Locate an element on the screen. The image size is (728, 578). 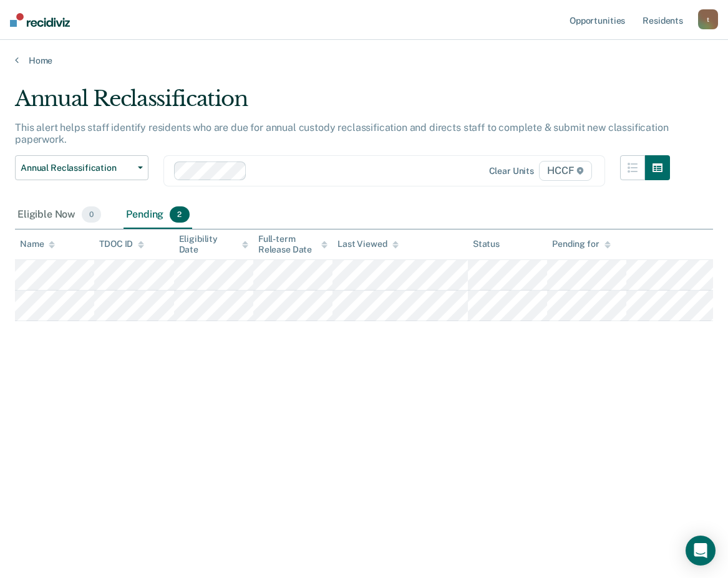
div: Eligible Now0 is located at coordinates (59, 215).